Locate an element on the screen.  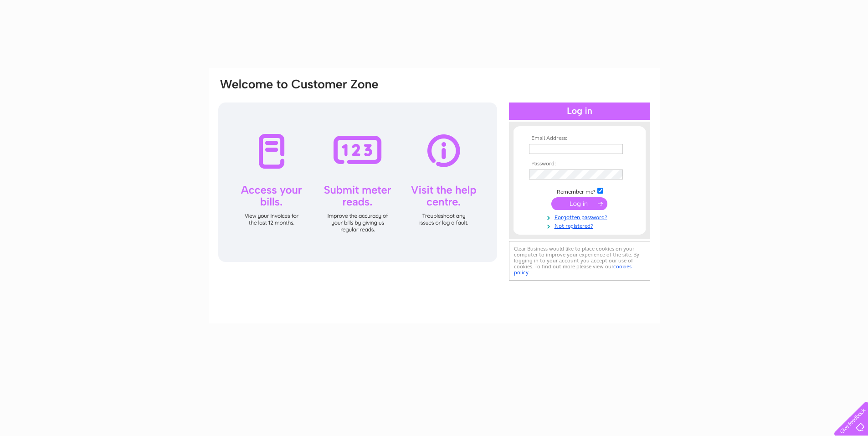
th: Password: is located at coordinates (579, 164).